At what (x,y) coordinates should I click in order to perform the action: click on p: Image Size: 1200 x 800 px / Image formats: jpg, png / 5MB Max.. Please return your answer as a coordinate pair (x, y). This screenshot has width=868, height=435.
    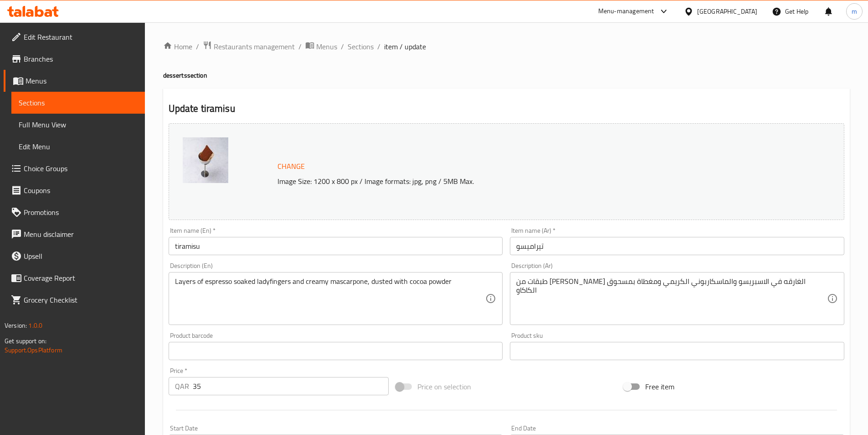
    Looking at the image, I should click on (517, 181).